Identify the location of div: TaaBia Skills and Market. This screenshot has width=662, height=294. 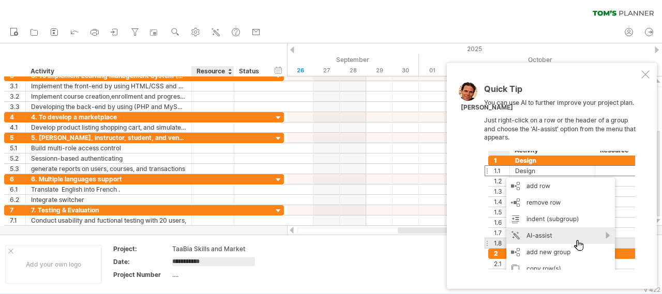
(216, 249).